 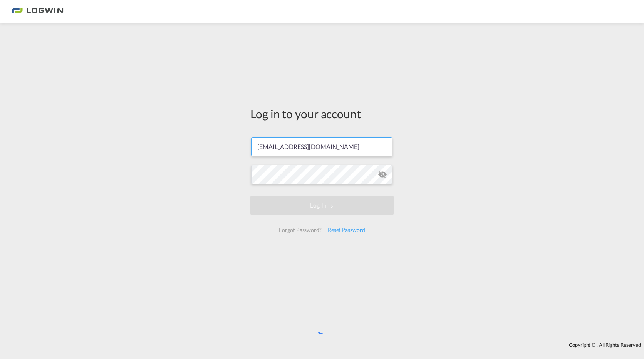 I want to click on button: LOGIN, so click(x=322, y=205).